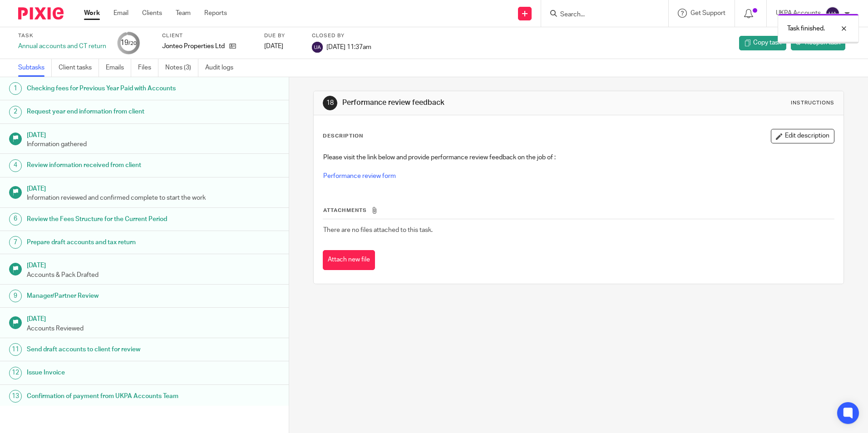 The image size is (868, 433). What do you see at coordinates (345, 210) in the screenshot?
I see `span: Attachments` at bounding box center [345, 210].